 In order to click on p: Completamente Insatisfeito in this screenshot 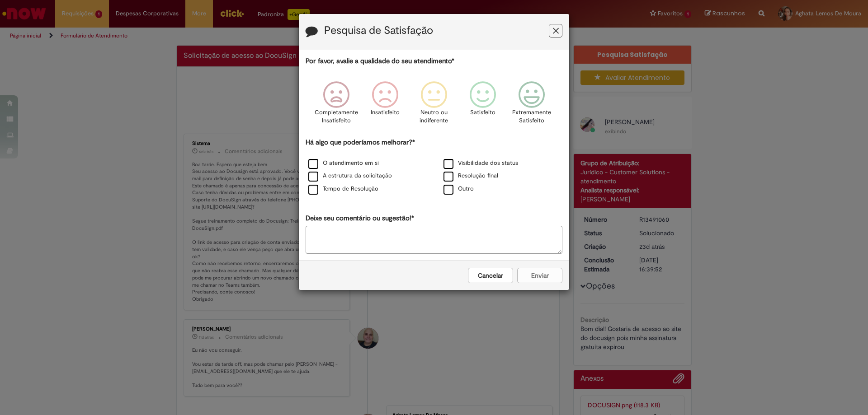, I will do `click(337, 116)`.